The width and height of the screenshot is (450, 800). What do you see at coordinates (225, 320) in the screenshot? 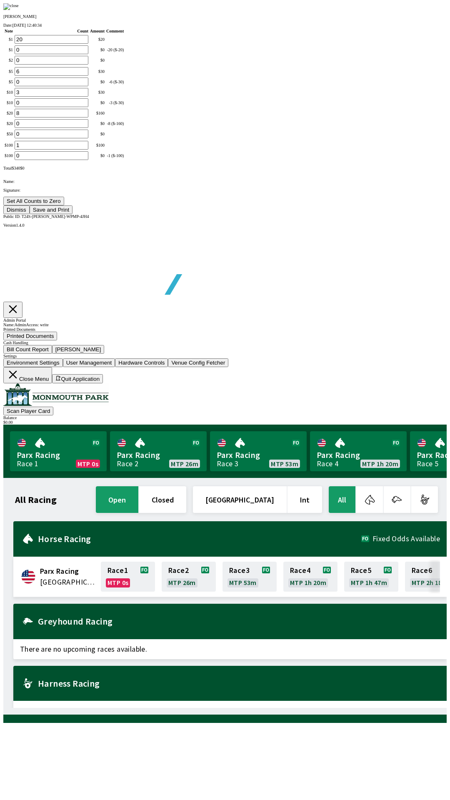
I see `div: Admin Portal` at bounding box center [225, 320].